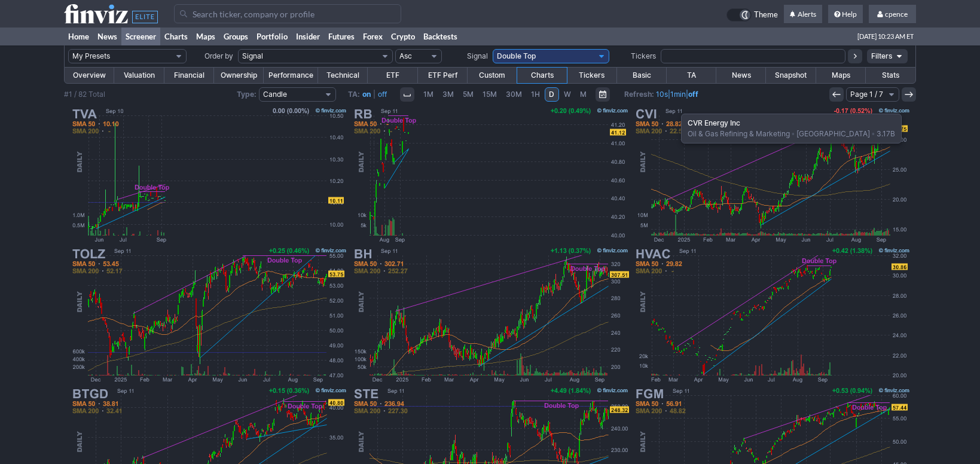  Describe the element at coordinates (491, 315) in the screenshot. I see `img: BH - Biglari Holdings Inc - Stock Price Chart` at that location.